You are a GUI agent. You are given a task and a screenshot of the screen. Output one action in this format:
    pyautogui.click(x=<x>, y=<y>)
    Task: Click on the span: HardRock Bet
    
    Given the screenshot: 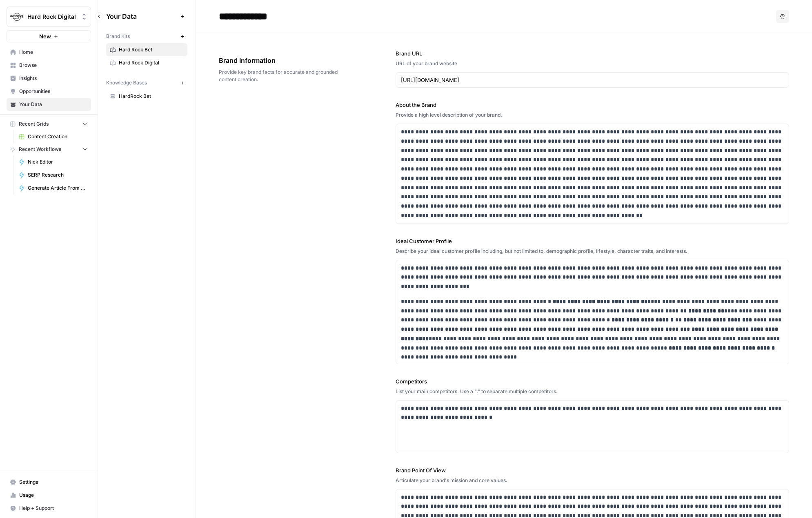 What is the action you would take?
    pyautogui.click(x=151, y=96)
    